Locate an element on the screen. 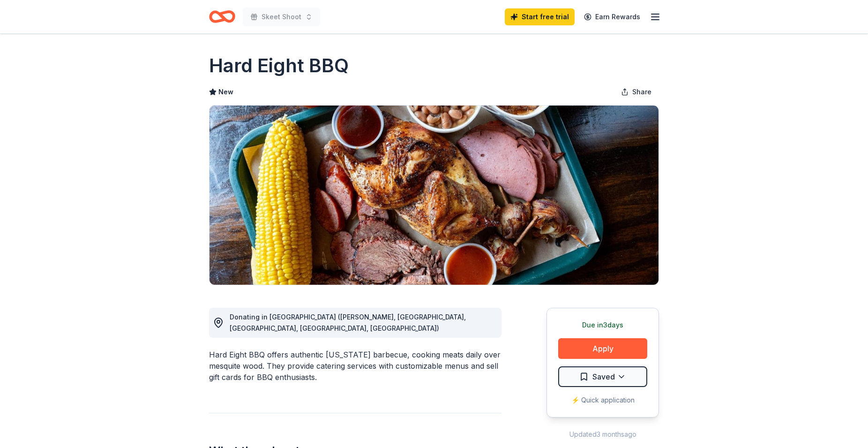  div: ⚡️ Quick application is located at coordinates (603, 400).